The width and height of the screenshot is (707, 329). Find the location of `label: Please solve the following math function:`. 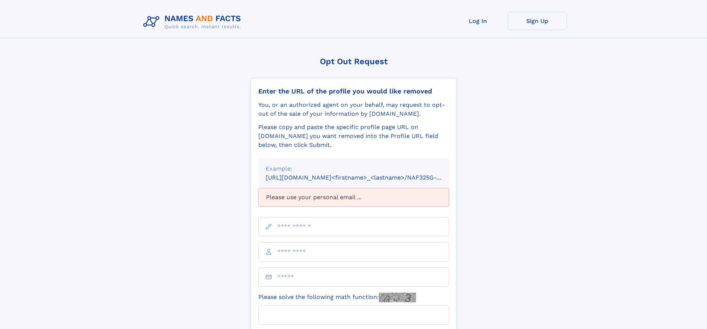

label: Please solve the following math function: is located at coordinates (337, 298).